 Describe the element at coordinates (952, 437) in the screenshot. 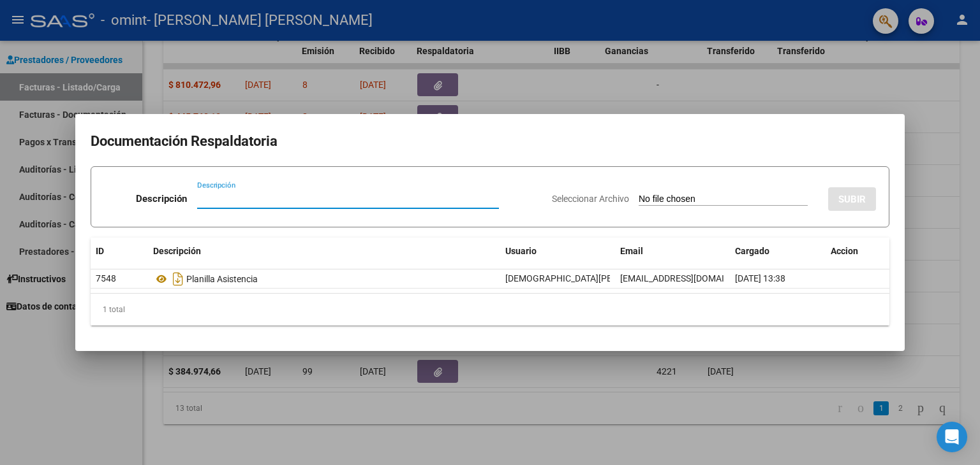

I see `div: Open Intercom Messenger` at that location.